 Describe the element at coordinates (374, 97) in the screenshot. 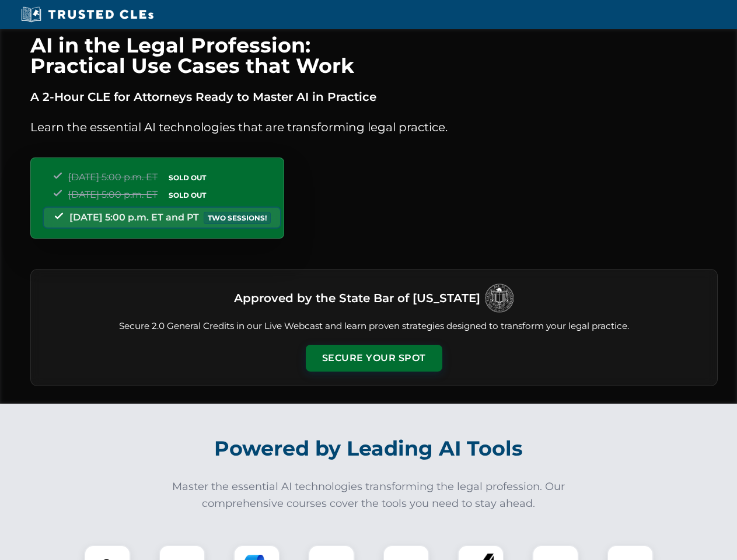

I see `p: A 2-Hour CLE for Attorneys Ready to Master AI in Practice` at that location.